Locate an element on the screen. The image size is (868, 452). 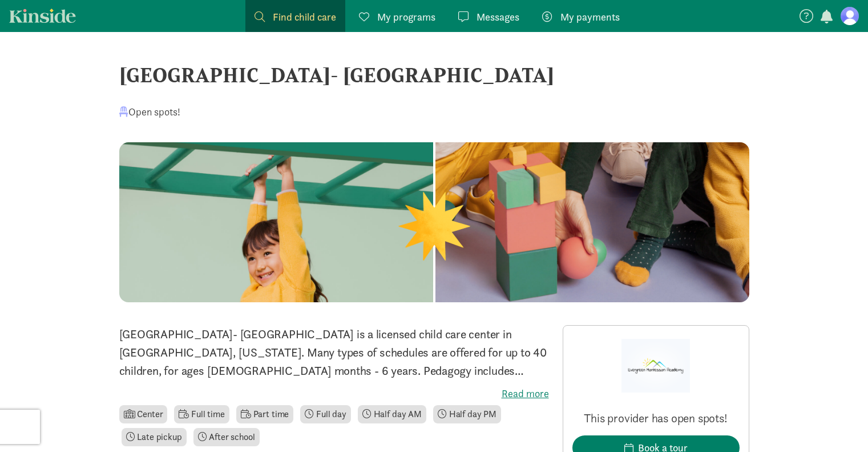
li: Half day AM is located at coordinates (392, 414).